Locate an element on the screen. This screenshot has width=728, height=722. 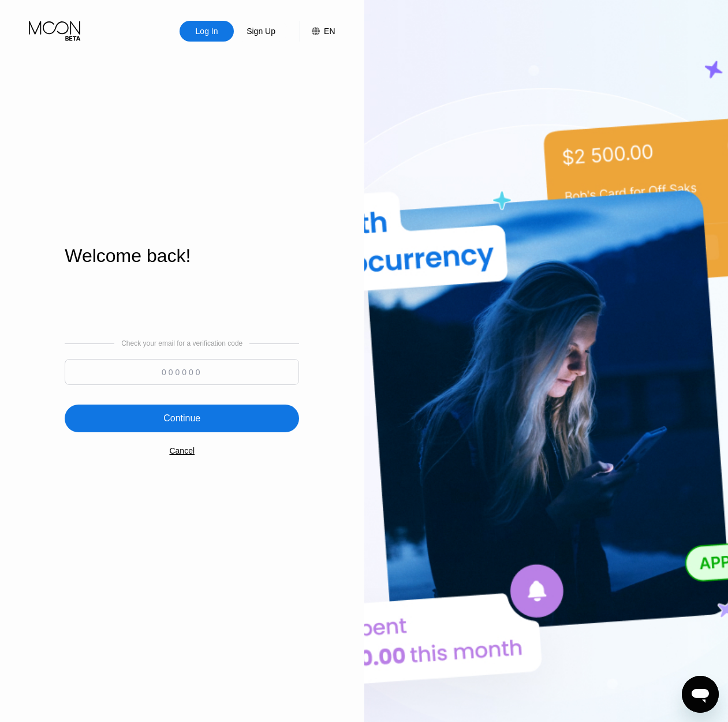
div: Log In is located at coordinates (207, 32).